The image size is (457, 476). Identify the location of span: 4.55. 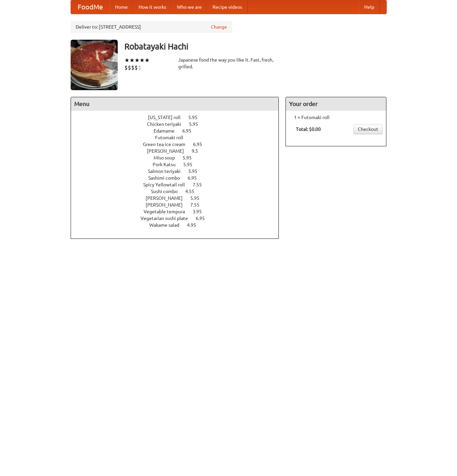
(193, 192).